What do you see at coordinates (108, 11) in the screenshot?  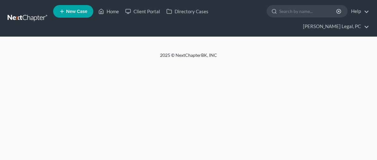 I see `a: Home` at bounding box center [108, 11].